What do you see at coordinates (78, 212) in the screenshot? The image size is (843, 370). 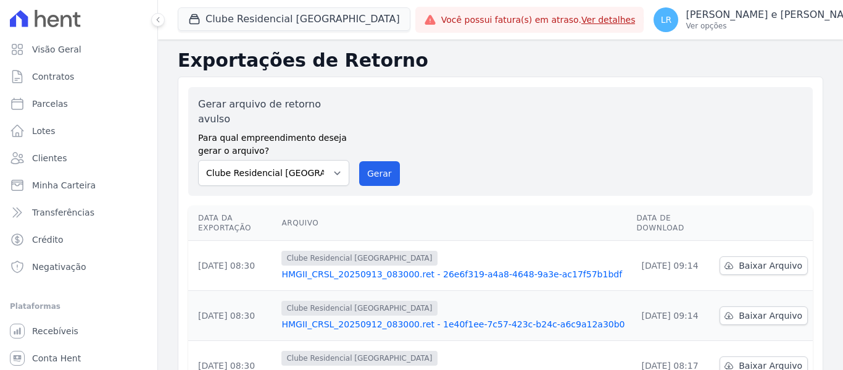 I see `a: Transferências` at bounding box center [78, 212].